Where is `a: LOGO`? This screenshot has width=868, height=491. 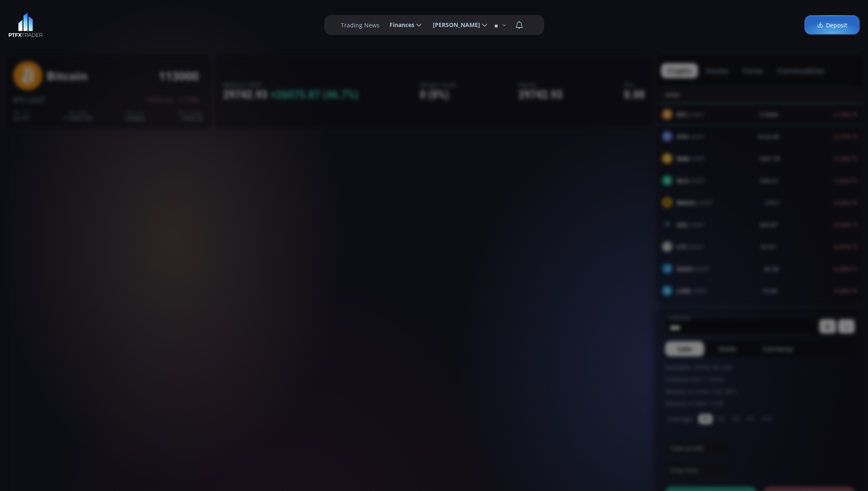 a: LOGO is located at coordinates (25, 25).